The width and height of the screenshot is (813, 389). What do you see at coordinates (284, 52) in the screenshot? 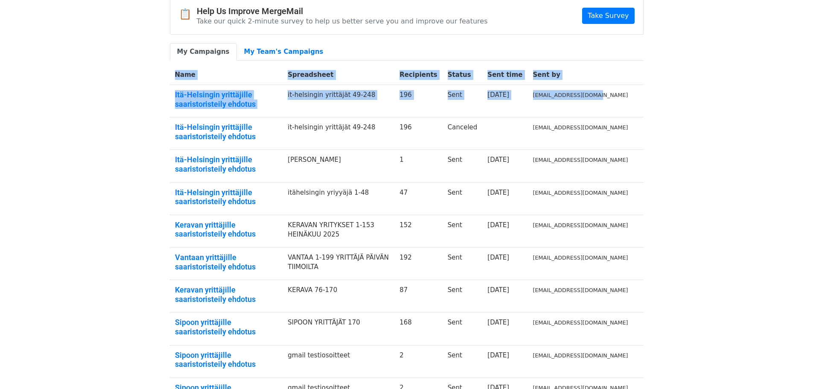
I see `a: My Team's Campaigns` at bounding box center [284, 52].